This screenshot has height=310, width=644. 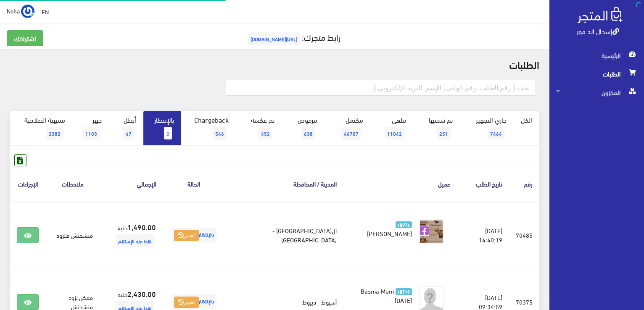 I want to click on input: بحث ( رقم الطلب, رقم الهاتف, الإسم, البريد اﻹلكتروني )..., so click(x=381, y=88).